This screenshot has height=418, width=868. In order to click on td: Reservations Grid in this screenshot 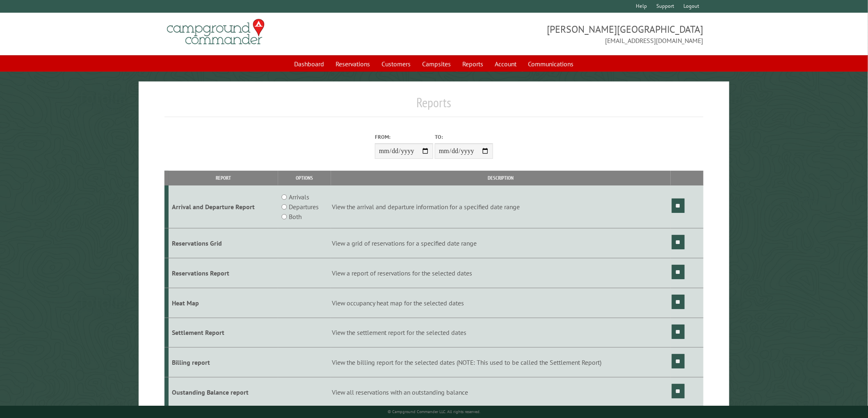, I will do `click(223, 243)`.